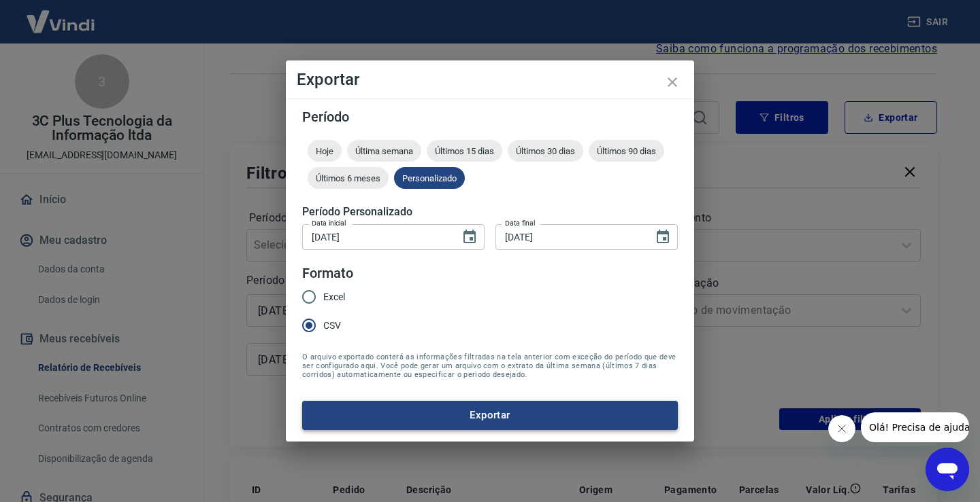 The image size is (980, 502). I want to click on span: Últimos 30 dias, so click(545, 151).